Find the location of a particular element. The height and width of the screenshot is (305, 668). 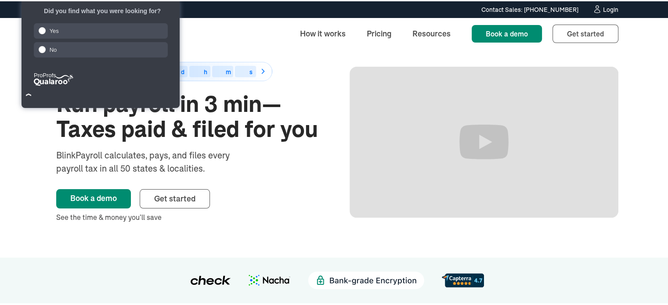

tspan: ProProfs is located at coordinates (44, 74).